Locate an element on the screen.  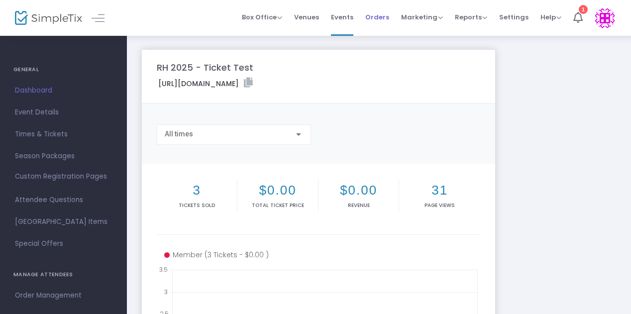
span: Orders is located at coordinates (377, 17).